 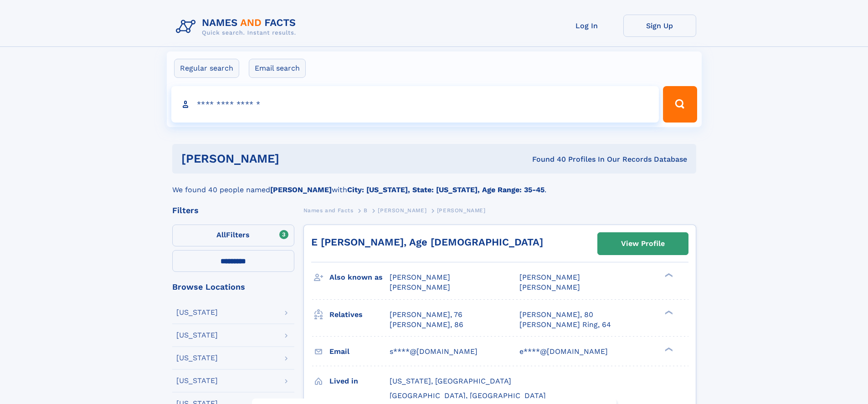 I want to click on label: Email search, so click(x=277, y=69).